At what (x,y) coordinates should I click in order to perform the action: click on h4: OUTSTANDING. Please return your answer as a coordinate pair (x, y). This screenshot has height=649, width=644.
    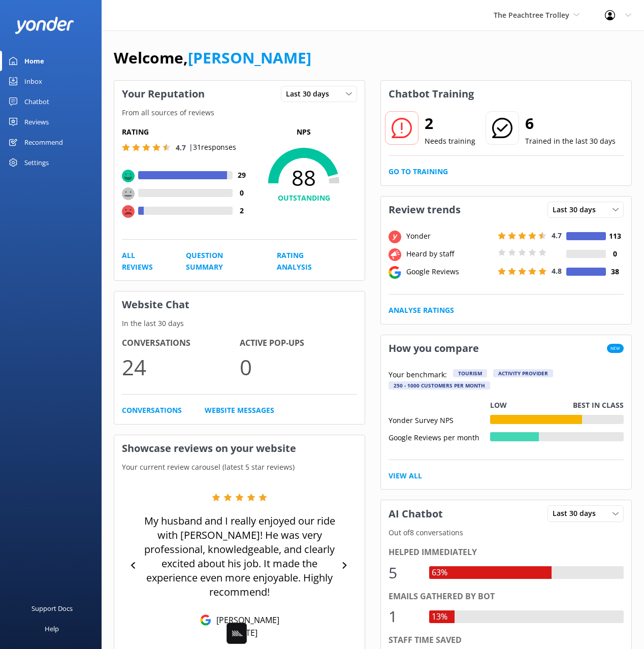
    Looking at the image, I should click on (304, 198).